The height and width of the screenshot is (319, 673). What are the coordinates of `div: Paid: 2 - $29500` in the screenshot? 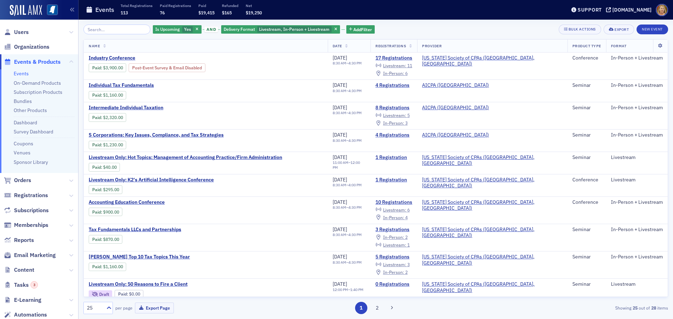 It's located at (105, 190).